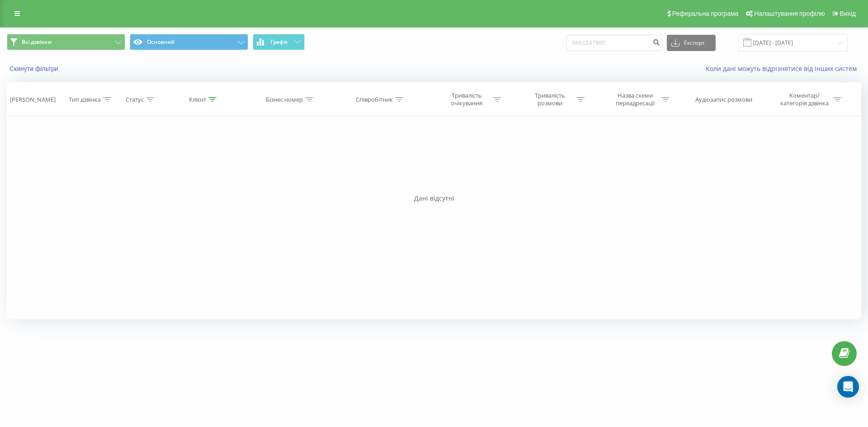 The image size is (868, 427). I want to click on button: Експорт, so click(691, 43).